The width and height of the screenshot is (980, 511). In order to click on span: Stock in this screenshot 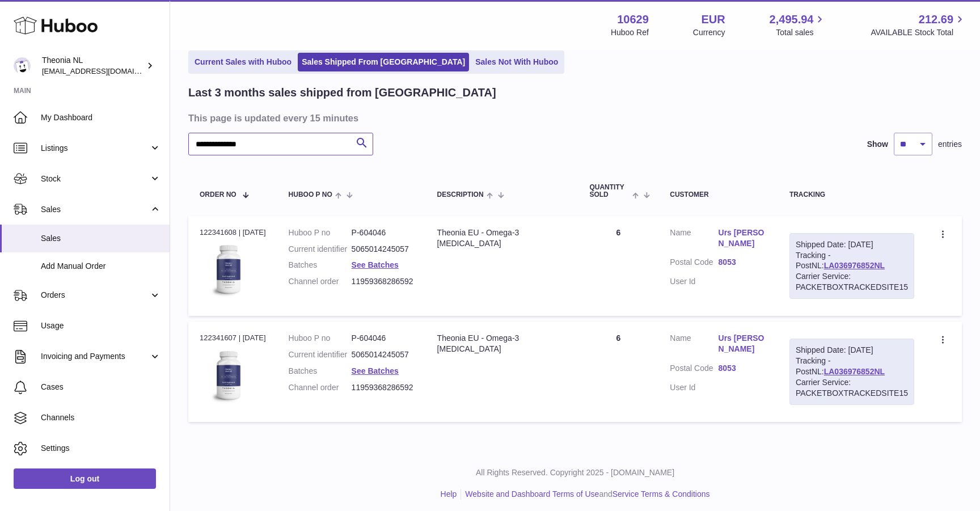, I will do `click(95, 178)`.